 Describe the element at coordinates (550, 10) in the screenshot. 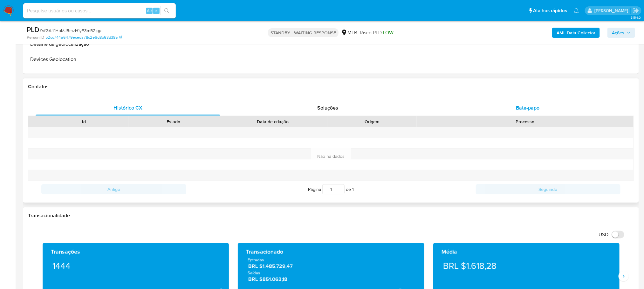

I see `span: Atalhos rápidos` at that location.